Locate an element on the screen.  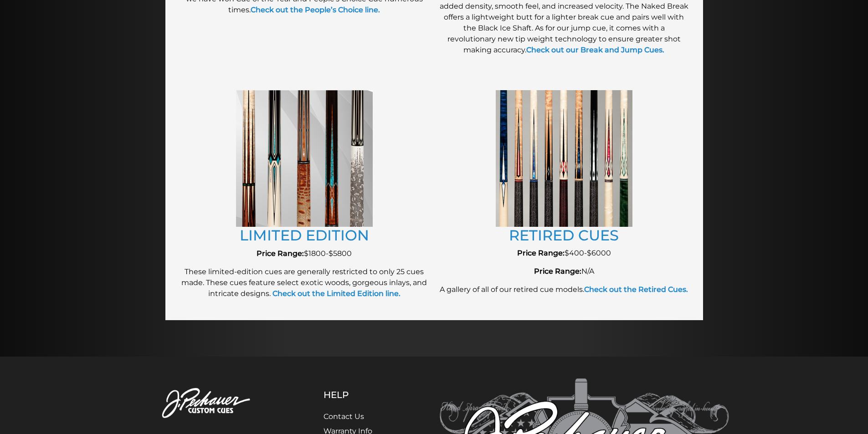
h5: Help is located at coordinates (359, 395).